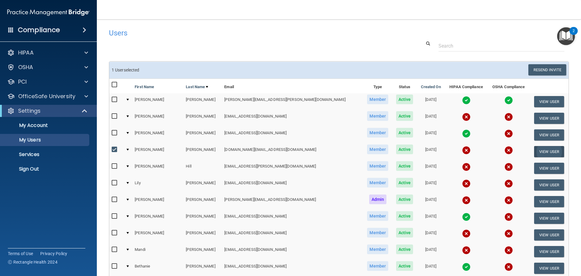 Image resolution: width=581 pixels, height=276 pixels. What do you see at coordinates (45, 140) in the screenshot?
I see `p: My Users` at bounding box center [45, 140].